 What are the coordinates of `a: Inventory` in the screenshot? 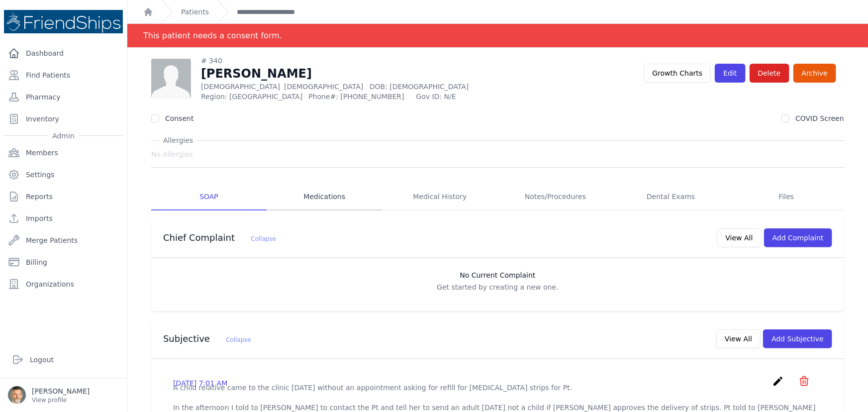 It's located at (64, 119).